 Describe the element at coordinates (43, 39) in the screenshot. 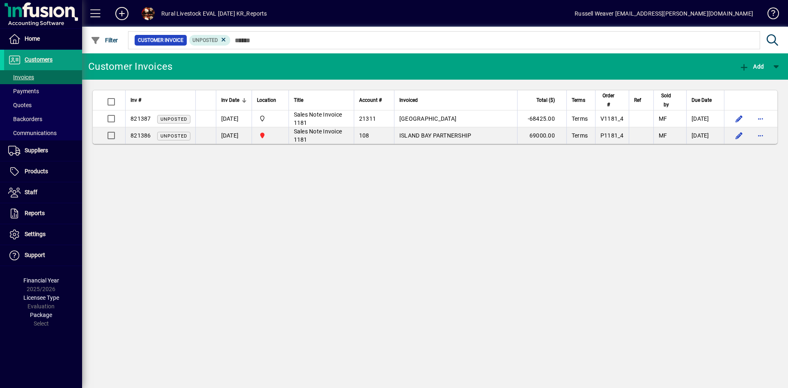

I see `a: Home` at that location.